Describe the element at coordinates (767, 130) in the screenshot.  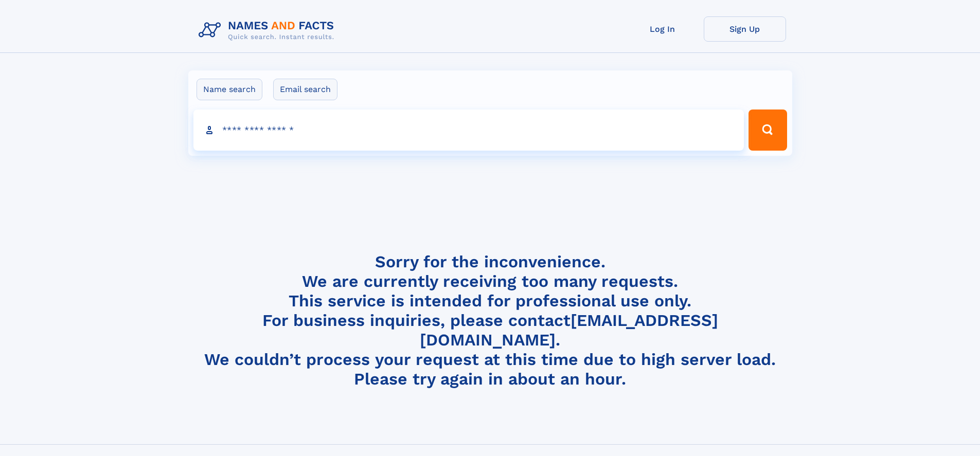
I see `button: Search Button` at that location.